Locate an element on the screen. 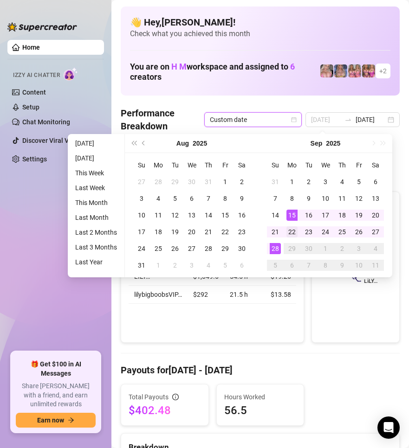  td: 2025-08-23 is located at coordinates (242, 232).